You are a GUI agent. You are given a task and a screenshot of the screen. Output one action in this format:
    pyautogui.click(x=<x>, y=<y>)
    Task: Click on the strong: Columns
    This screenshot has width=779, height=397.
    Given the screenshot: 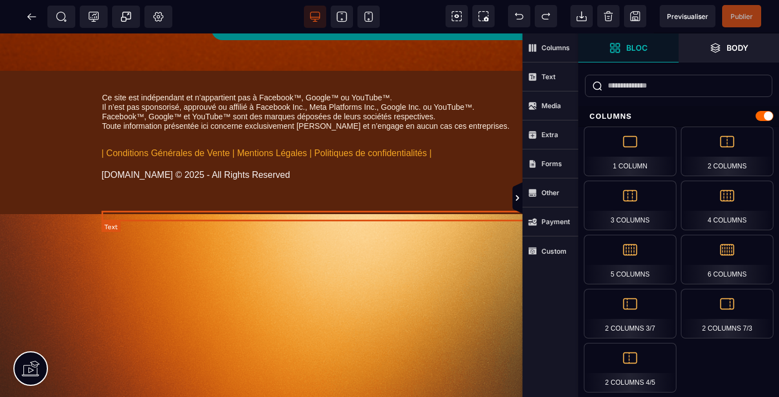 What is the action you would take?
    pyautogui.click(x=555, y=47)
    